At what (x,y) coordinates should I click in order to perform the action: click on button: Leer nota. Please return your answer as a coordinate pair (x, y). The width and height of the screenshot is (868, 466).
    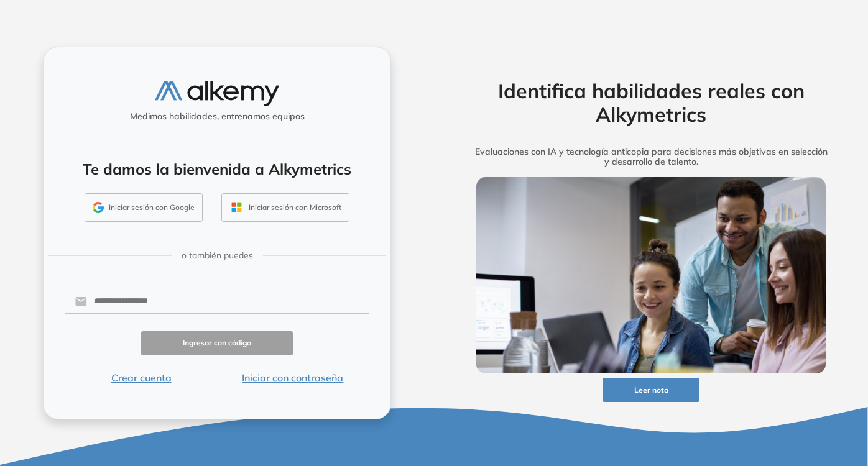
    Looking at the image, I should click on (651, 389).